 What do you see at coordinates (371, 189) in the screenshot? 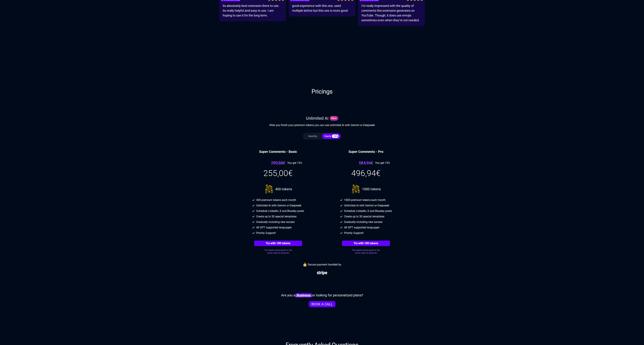
I see `span: 1000 tokens` at bounding box center [371, 189].